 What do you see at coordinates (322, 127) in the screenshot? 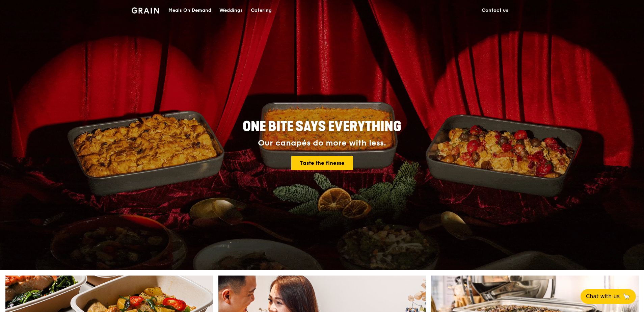
I see `span: ONE BITE SAYS EVERYTHING` at bounding box center [322, 127].